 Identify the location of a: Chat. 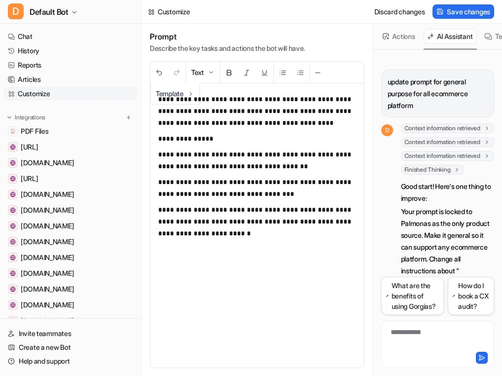
(71, 36).